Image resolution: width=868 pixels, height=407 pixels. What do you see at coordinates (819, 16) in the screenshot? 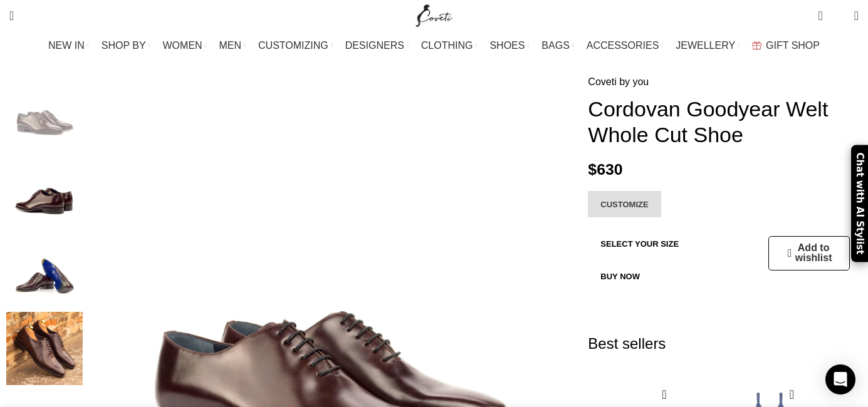
I see `a: 0` at bounding box center [819, 16].